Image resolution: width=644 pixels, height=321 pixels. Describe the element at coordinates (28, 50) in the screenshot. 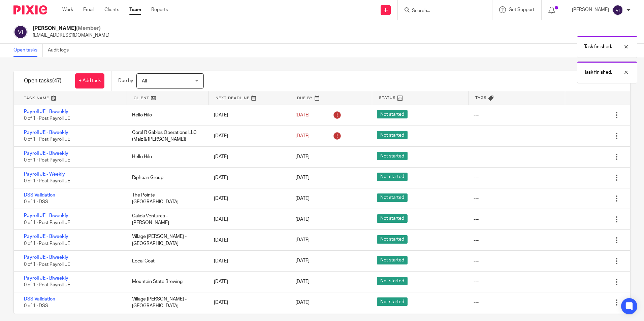

I see `a: Open tasks` at that location.